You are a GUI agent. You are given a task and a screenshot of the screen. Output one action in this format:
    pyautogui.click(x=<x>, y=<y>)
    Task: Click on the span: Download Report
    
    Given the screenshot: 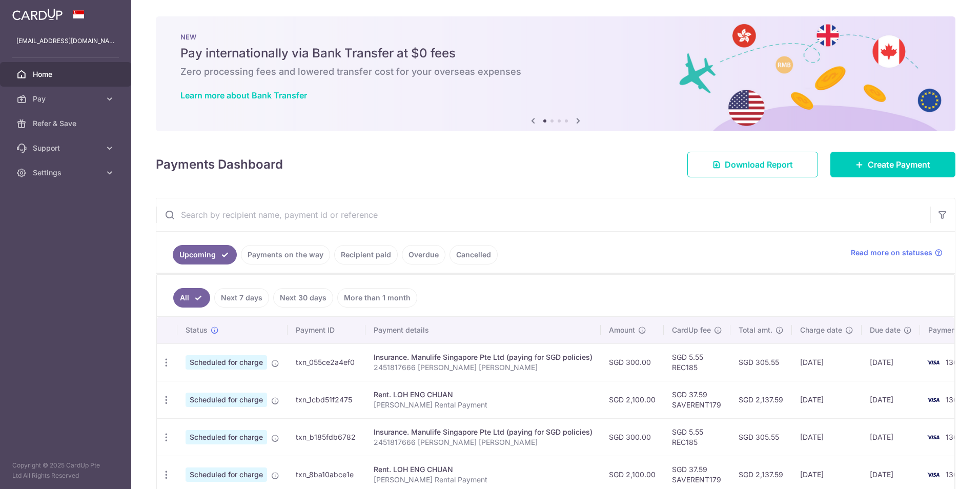 What is the action you would take?
    pyautogui.click(x=759, y=165)
    